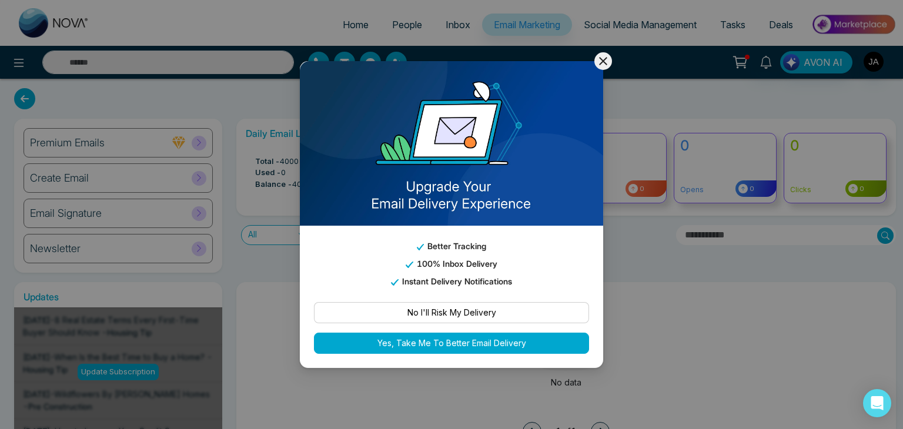 Image resolution: width=903 pixels, height=429 pixels. I want to click on p: Better Tracking, so click(451, 246).